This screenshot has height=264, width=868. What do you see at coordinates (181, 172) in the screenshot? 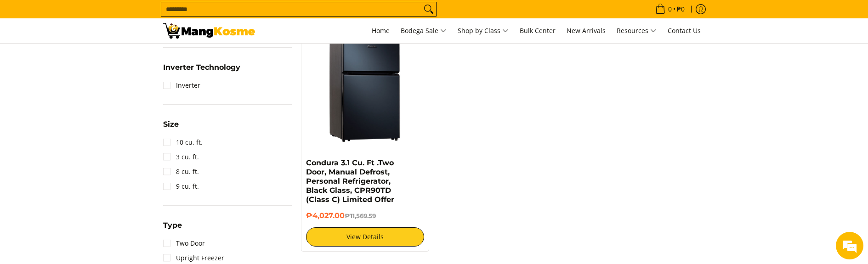
I see `a: 8 cu. ft.` at bounding box center [181, 172].